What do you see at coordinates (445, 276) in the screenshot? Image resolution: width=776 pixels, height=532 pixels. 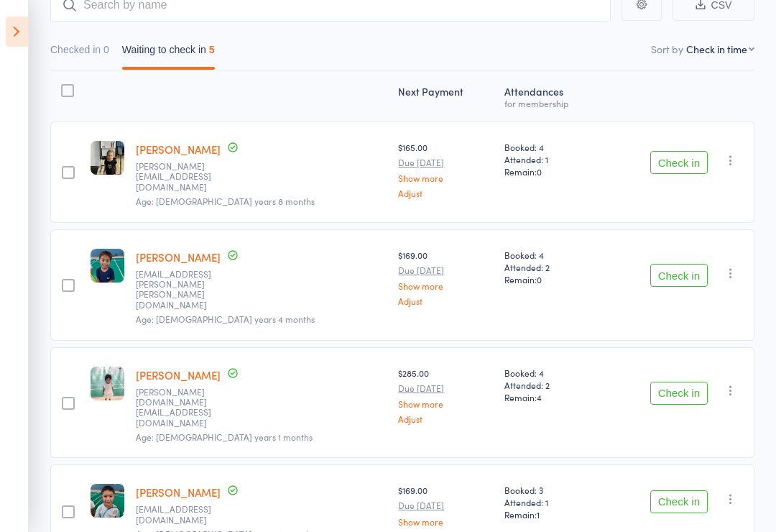 I see `div: $169.00` at bounding box center [445, 276].